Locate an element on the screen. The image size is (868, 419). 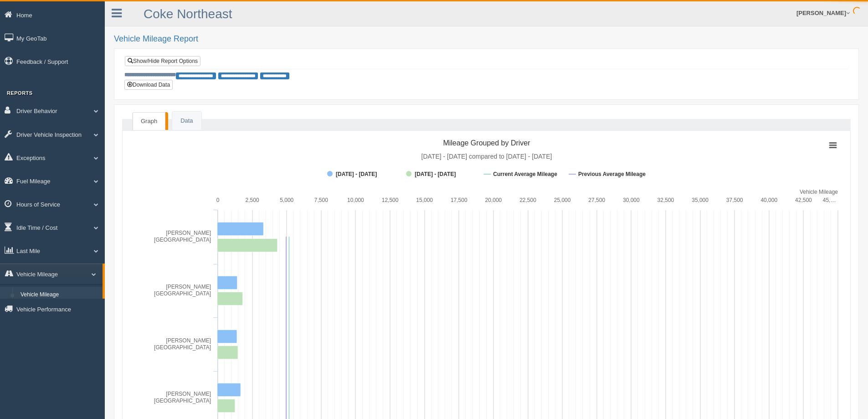
tspan: Vehicle Mileage is located at coordinates (819, 192).